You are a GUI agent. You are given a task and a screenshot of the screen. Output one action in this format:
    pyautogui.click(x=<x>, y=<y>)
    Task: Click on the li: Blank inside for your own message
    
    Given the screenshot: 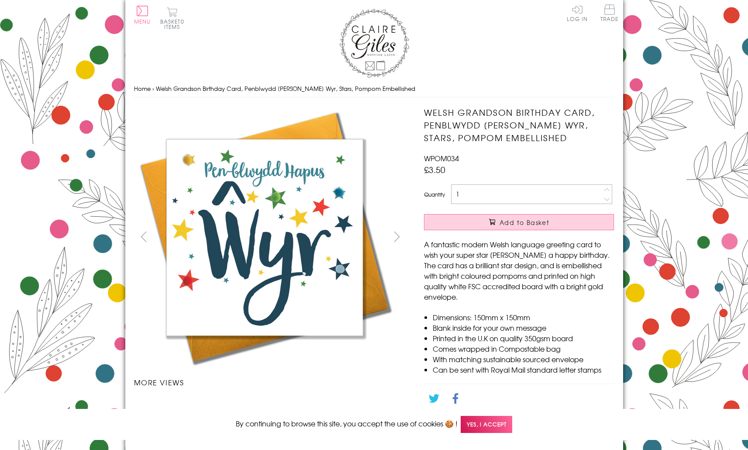 What is the action you would take?
    pyautogui.click(x=523, y=327)
    